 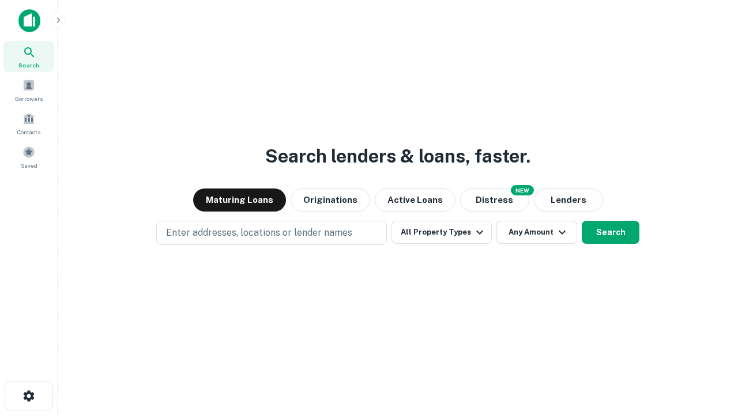 What do you see at coordinates (259, 233) in the screenshot?
I see `p: Enter addresses, locations or lender names` at bounding box center [259, 233].